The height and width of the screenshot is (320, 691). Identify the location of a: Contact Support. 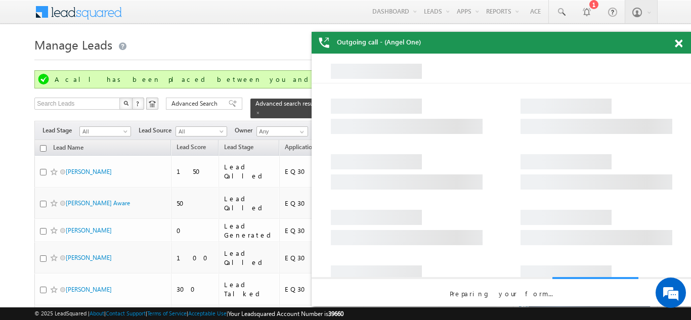
(125, 313).